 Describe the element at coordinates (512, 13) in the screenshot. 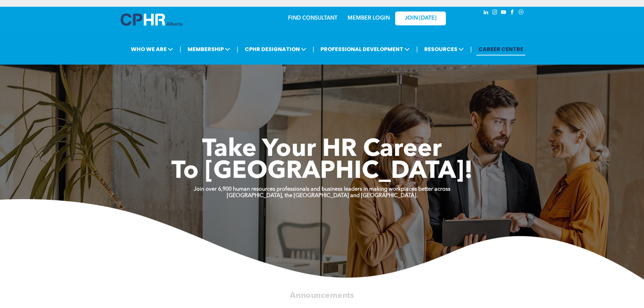

I see `a: facebook` at that location.